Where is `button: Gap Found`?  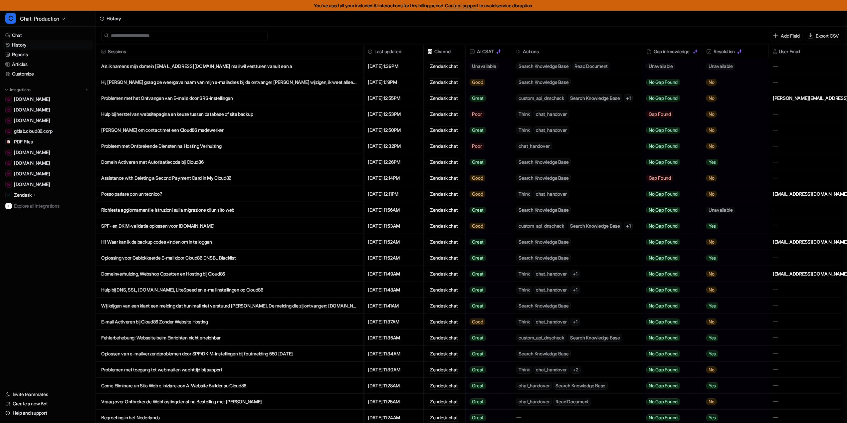
button: Gap Found is located at coordinates (670, 178).